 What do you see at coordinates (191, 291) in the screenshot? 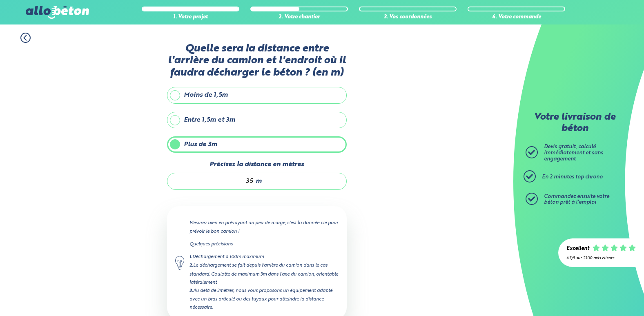
I see `strong: 3.` at bounding box center [191, 291].